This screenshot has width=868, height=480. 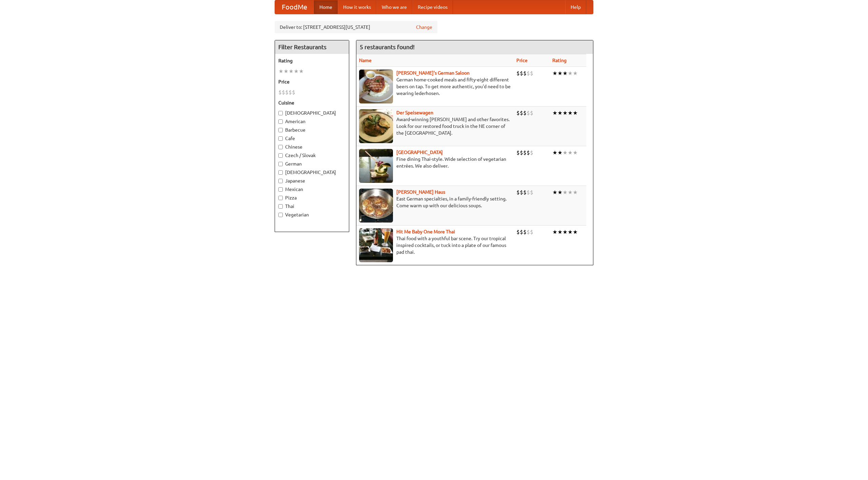 I want to click on a: Home, so click(x=326, y=7).